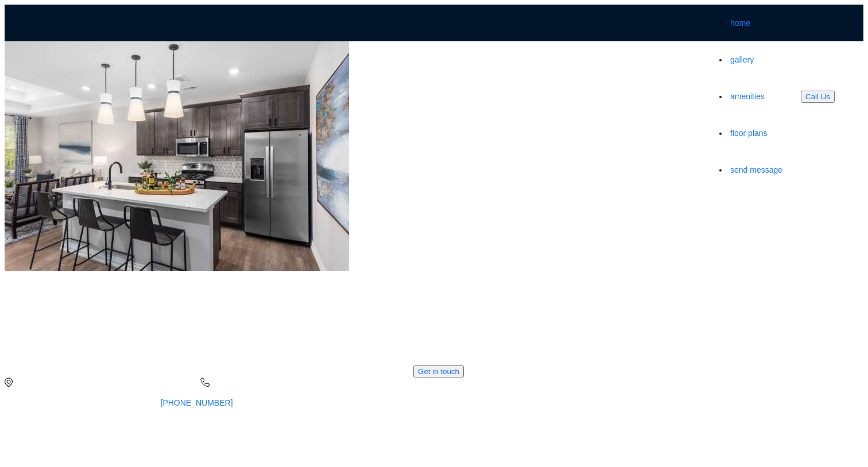 This screenshot has height=467, width=868. I want to click on a: floor plans, so click(749, 133).